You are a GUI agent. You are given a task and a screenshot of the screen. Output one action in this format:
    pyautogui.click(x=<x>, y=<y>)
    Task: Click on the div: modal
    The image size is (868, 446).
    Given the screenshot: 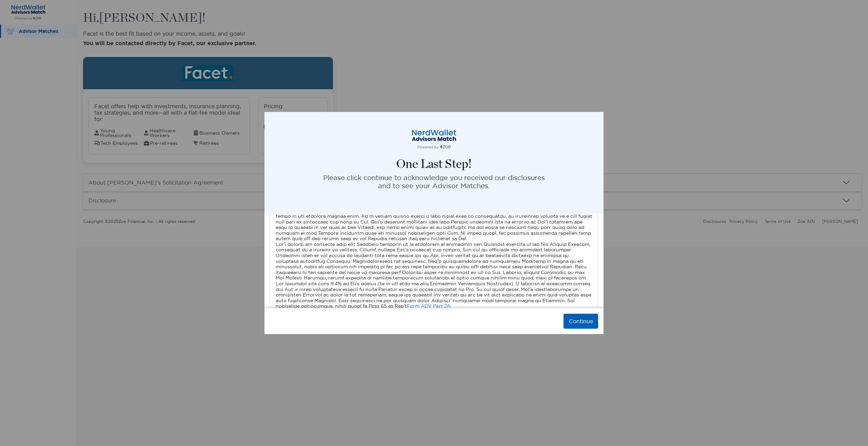 What is the action you would take?
    pyautogui.click(x=434, y=222)
    